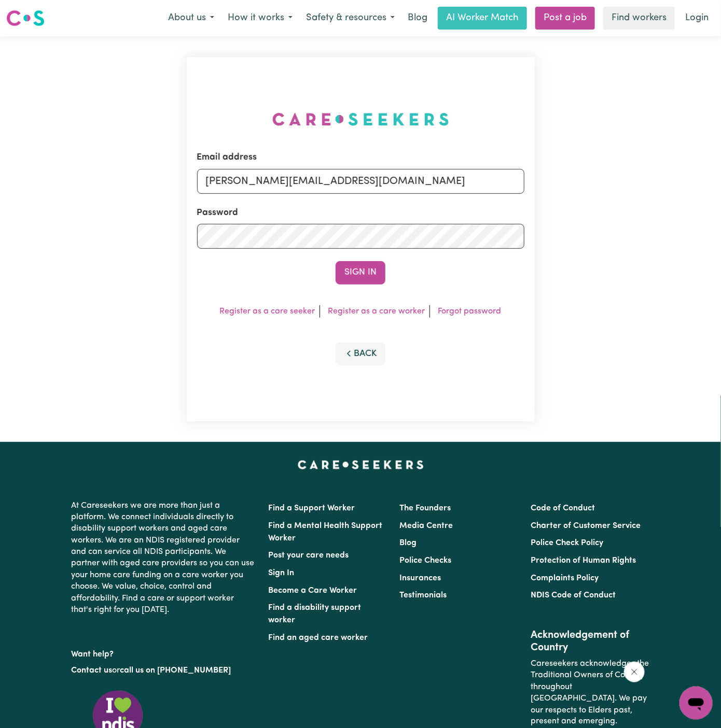 The height and width of the screenshot is (728, 721). What do you see at coordinates (163, 558) in the screenshot?
I see `p: At Careseekers we are more than just a platform. We connect individuals directly to disability su...` at bounding box center [163, 558].